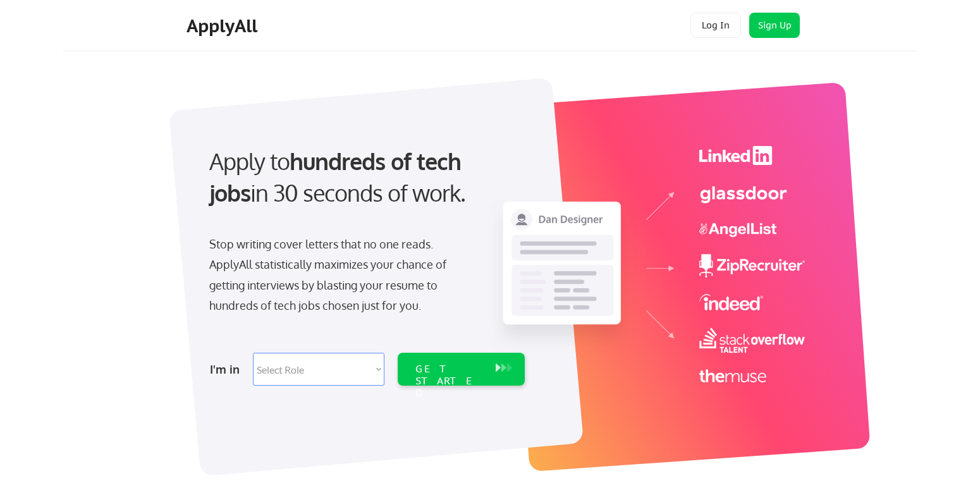 The width and height of the screenshot is (980, 495). I want to click on div: ApplyAll, so click(223, 26).